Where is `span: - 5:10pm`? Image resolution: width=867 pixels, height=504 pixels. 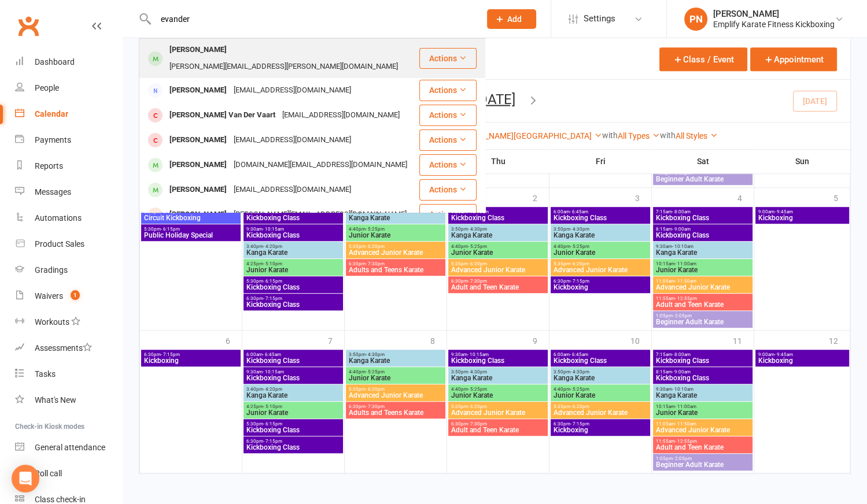
span: - 5:10pm is located at coordinates (272, 406).